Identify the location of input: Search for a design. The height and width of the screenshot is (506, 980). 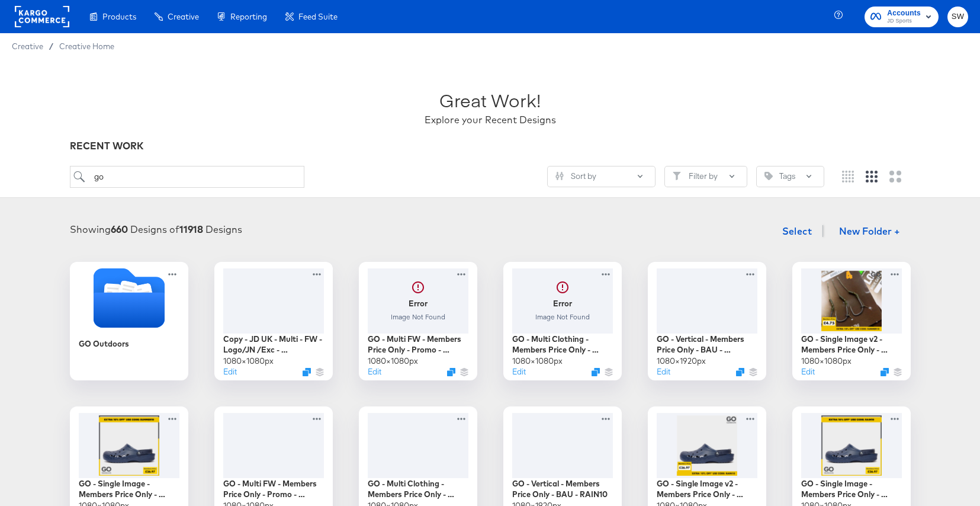
(187, 177).